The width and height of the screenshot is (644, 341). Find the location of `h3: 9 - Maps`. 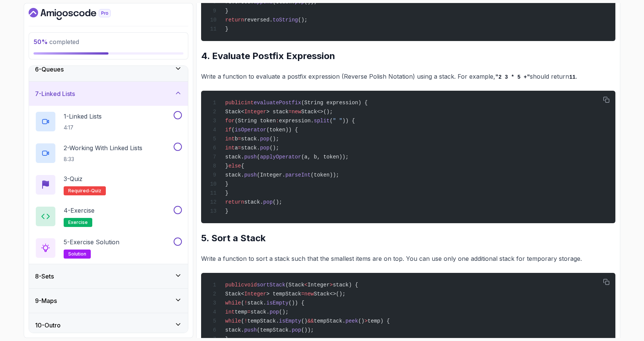

h3: 9 - Maps is located at coordinates (46, 301).